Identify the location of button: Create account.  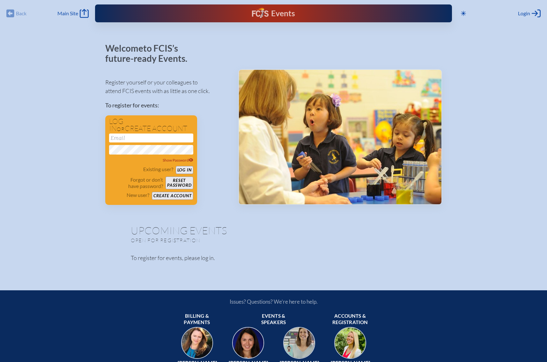
(172, 196).